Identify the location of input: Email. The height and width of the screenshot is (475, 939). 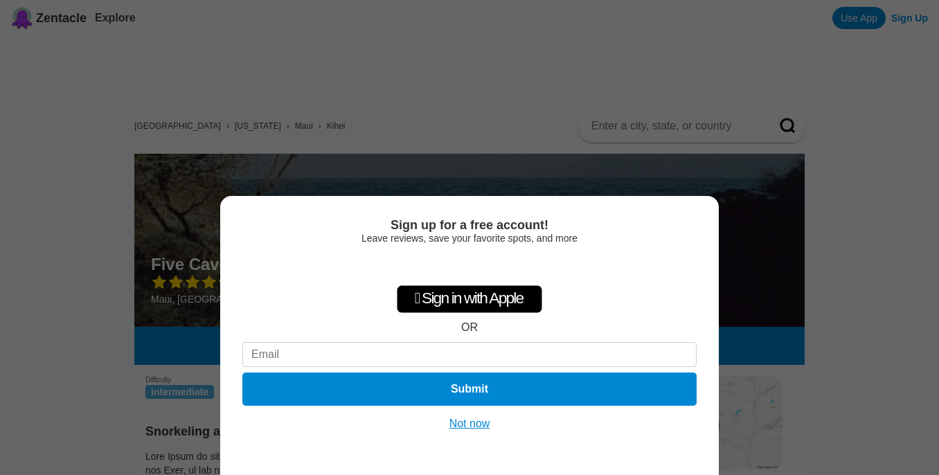
(469, 355).